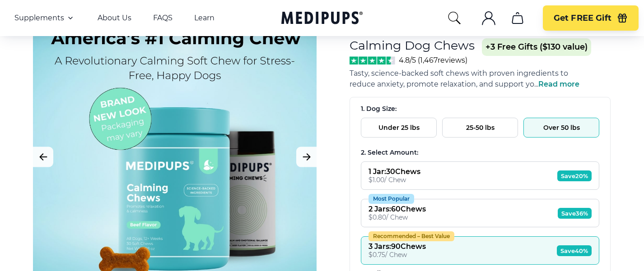 The image size is (644, 271). Describe the element at coordinates (480, 213) in the screenshot. I see `button: Most Popular2 Jars:60Chews$0.80/ ChewSave36%` at that location.